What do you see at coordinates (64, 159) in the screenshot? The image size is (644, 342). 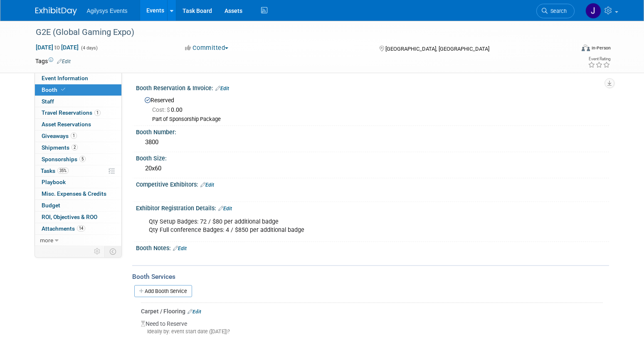 I see `span: Sponsorships` at bounding box center [64, 159].